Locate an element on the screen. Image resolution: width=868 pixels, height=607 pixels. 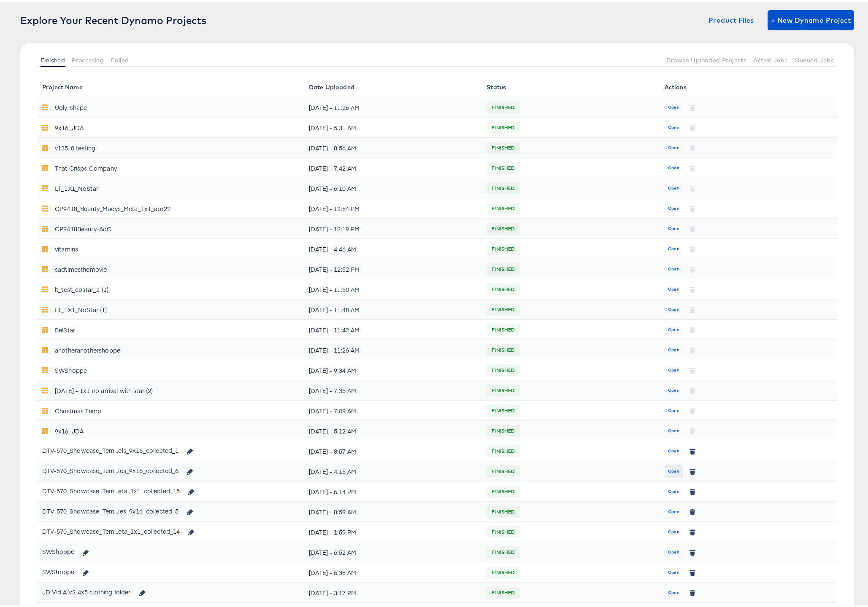
div: 9x16_JDA is located at coordinates (69, 126).